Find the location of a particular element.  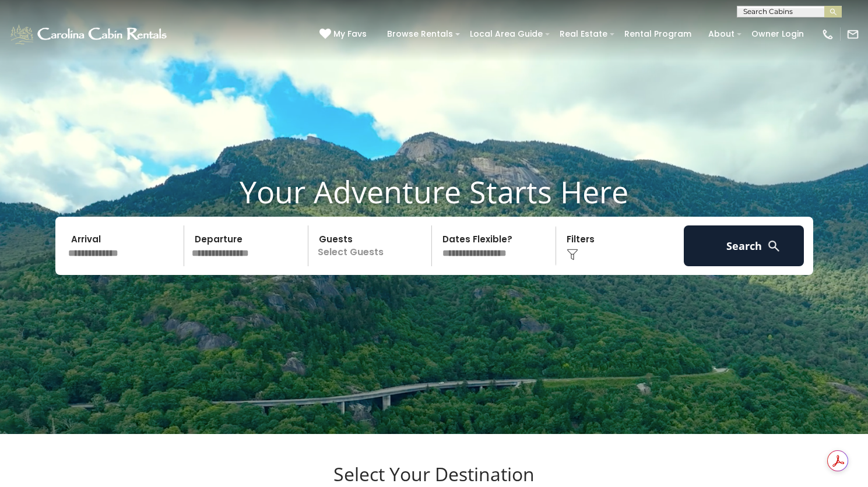

a: About is located at coordinates (721, 34).